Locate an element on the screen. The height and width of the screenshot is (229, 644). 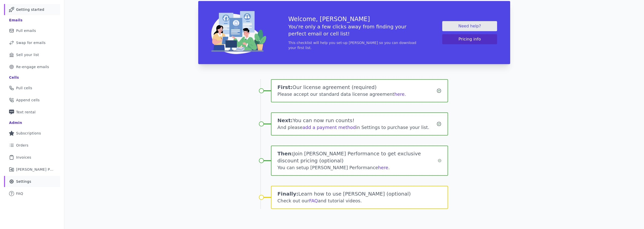
span: Next: is located at coordinates (285, 120).